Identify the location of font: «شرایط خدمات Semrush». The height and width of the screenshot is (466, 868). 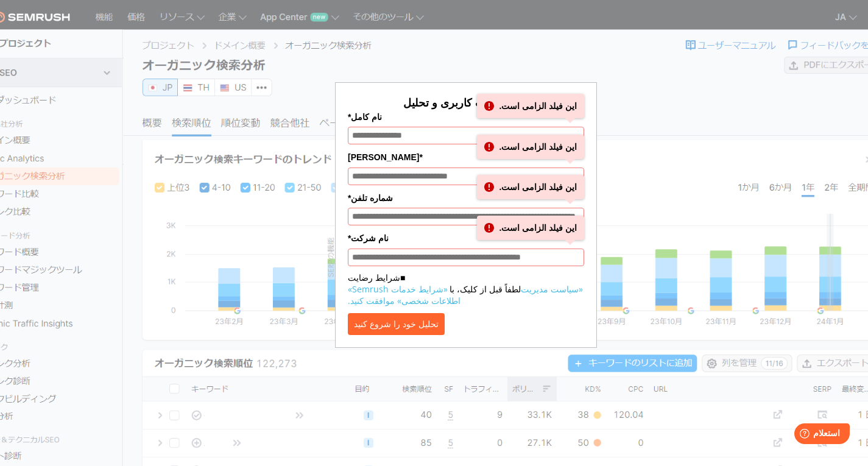
(398, 289).